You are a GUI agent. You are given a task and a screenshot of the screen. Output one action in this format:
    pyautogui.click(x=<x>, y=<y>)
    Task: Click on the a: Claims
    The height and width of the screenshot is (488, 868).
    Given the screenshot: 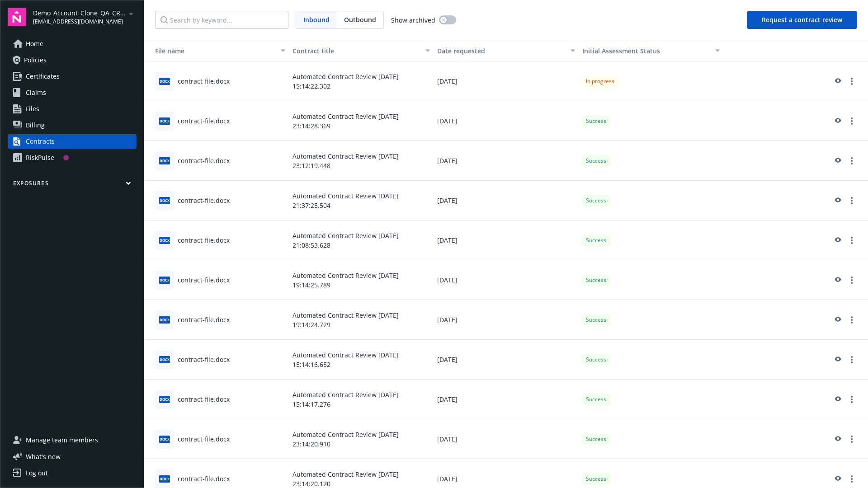 What is the action you would take?
    pyautogui.click(x=72, y=93)
    